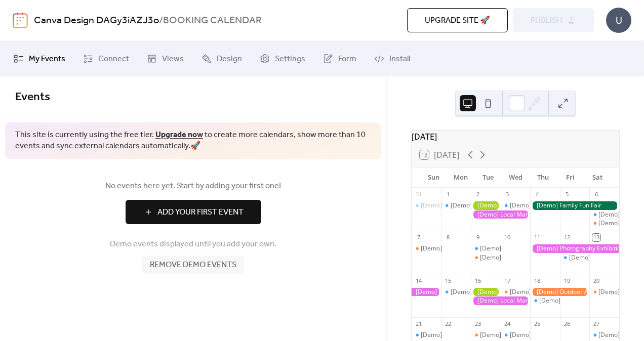 The image size is (644, 341). I want to click on div: 5, so click(566, 194).